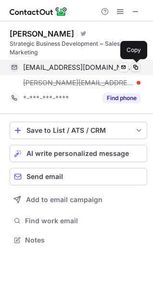 The width and height of the screenshot is (153, 307). Describe the element at coordinates (121, 98) in the screenshot. I see `button: Reveal Button` at that location.